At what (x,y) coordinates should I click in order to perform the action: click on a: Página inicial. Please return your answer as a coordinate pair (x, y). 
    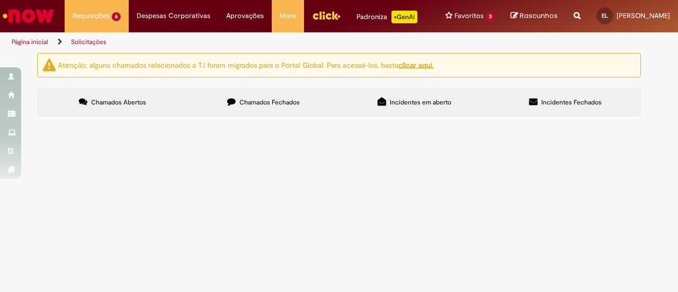
    Looking at the image, I should click on (30, 42).